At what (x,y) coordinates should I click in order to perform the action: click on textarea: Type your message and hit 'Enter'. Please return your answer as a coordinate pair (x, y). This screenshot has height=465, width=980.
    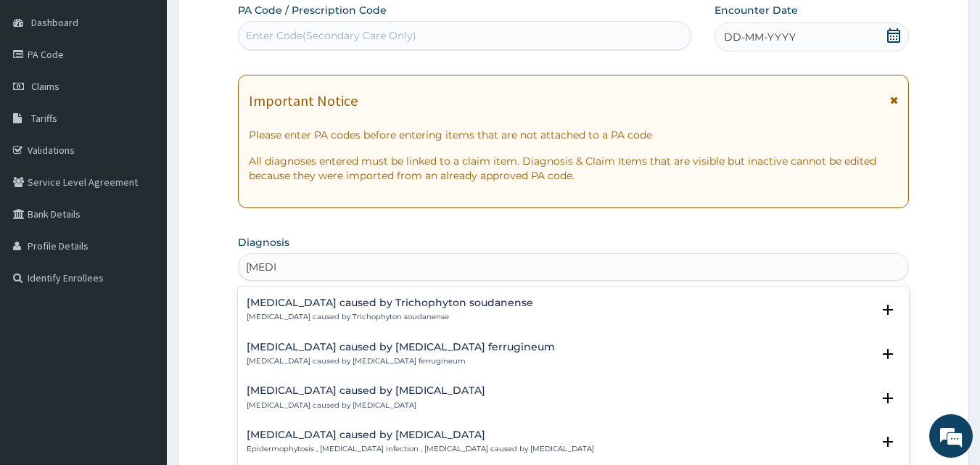
    Looking at the image, I should click on (142, 336).